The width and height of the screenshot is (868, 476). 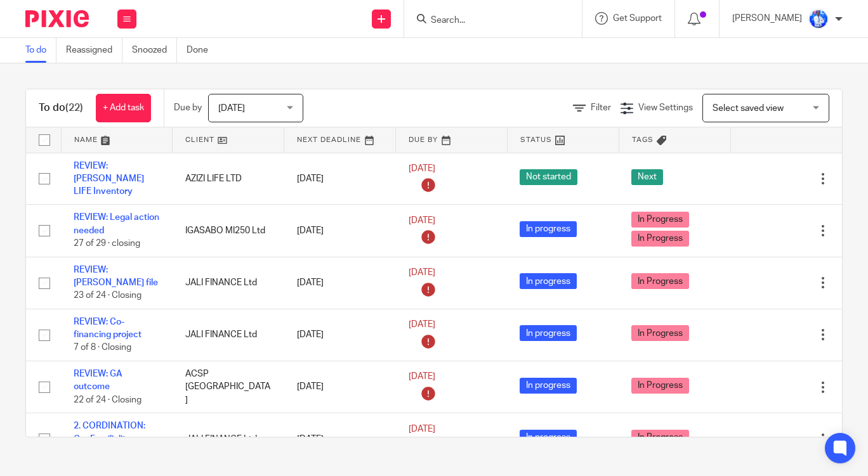 I want to click on img: WhatsApp%20Image%202022-01-17%20at%2010.26.43%20PM.jpeg, so click(x=818, y=19).